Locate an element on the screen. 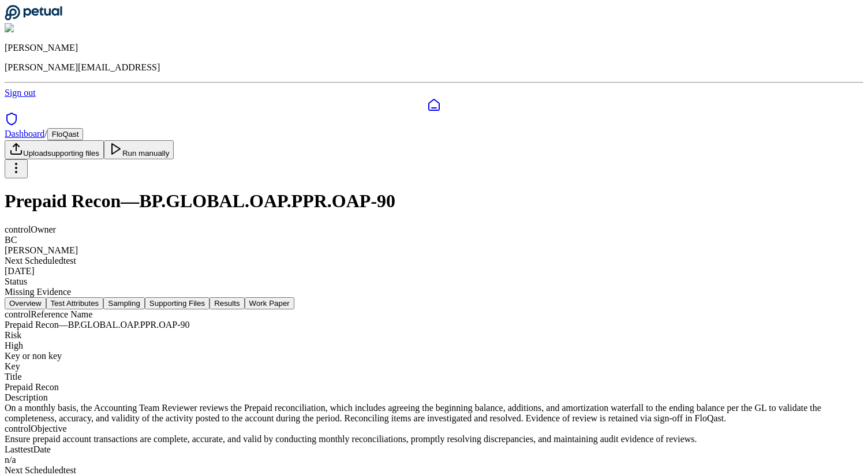  span: Prepaid Recon is located at coordinates (32, 386).